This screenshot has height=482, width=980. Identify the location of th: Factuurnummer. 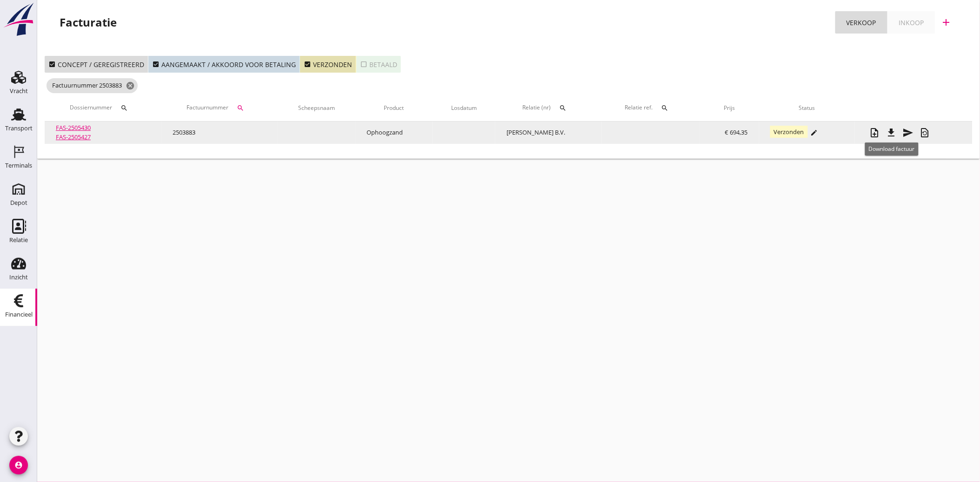
(220, 108).